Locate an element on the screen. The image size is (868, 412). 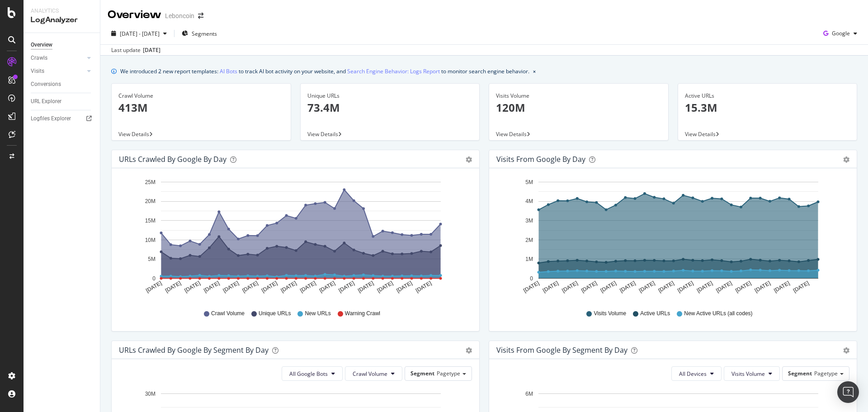
a: URL Explorer is located at coordinates (62, 101).